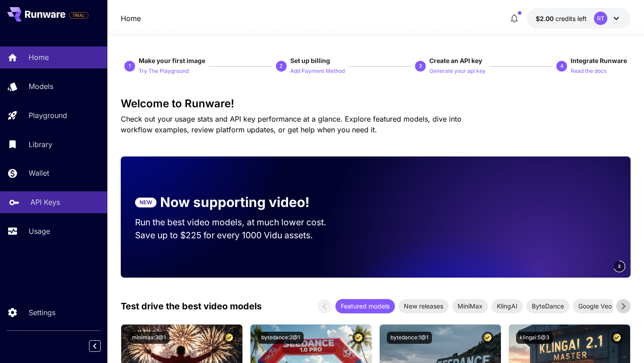 This screenshot has width=644, height=363. Describe the element at coordinates (164, 71) in the screenshot. I see `p: Try The Playground` at that location.